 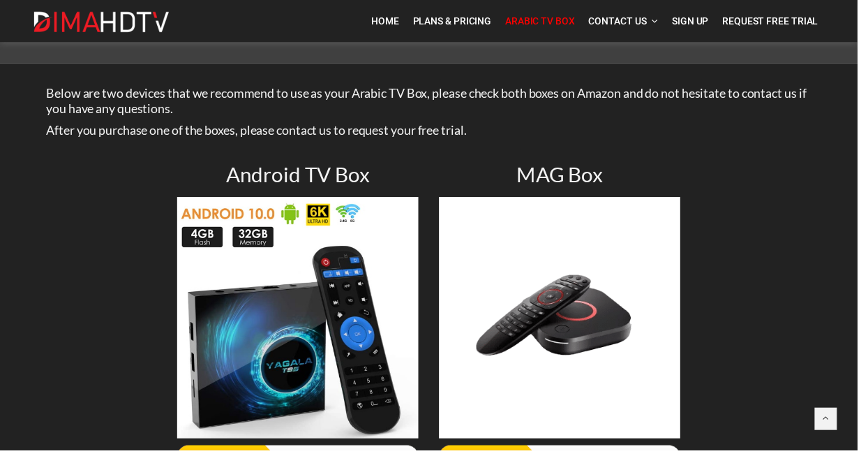 I want to click on a: Request Free Trial, so click(x=779, y=21).